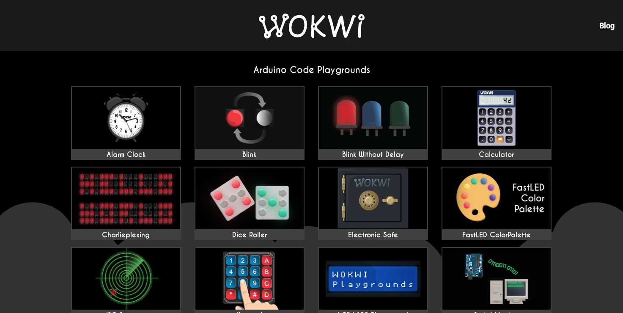 Image resolution: width=623 pixels, height=313 pixels. I want to click on a: FastLED ColorPalette, so click(496, 203).